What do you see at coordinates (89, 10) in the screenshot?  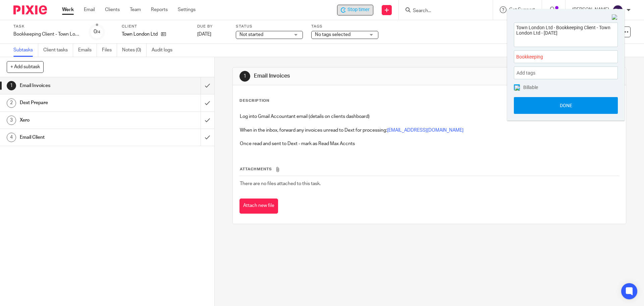 I see `a: Email` at bounding box center [89, 10].